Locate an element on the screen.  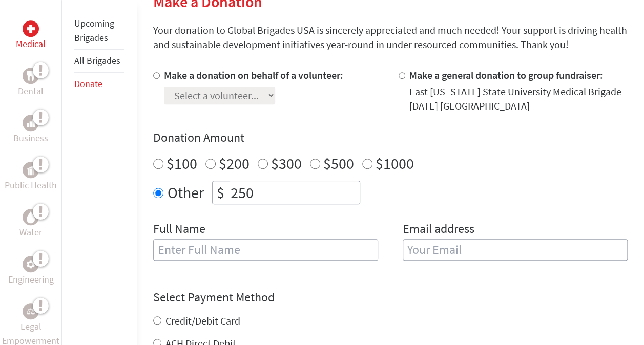
input: Enter Amount is located at coordinates (294, 192).